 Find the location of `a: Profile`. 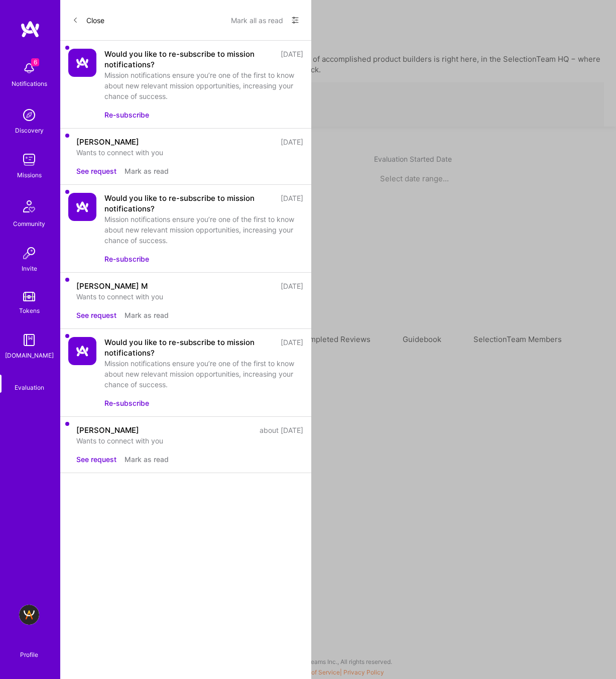

a: Profile is located at coordinates (30, 648).